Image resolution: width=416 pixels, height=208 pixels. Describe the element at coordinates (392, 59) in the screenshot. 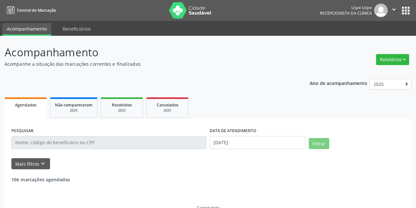

I see `button: Relatórios` at that location.